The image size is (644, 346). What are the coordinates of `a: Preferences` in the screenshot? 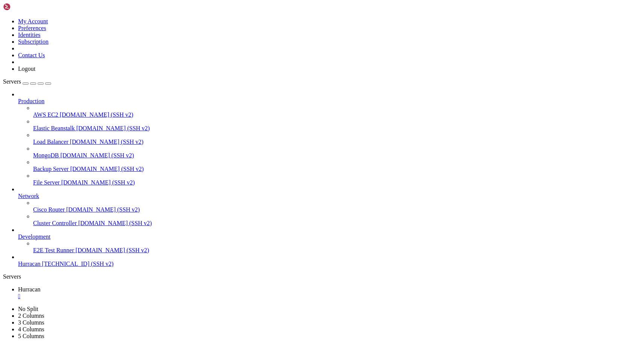 It's located at (32, 28).